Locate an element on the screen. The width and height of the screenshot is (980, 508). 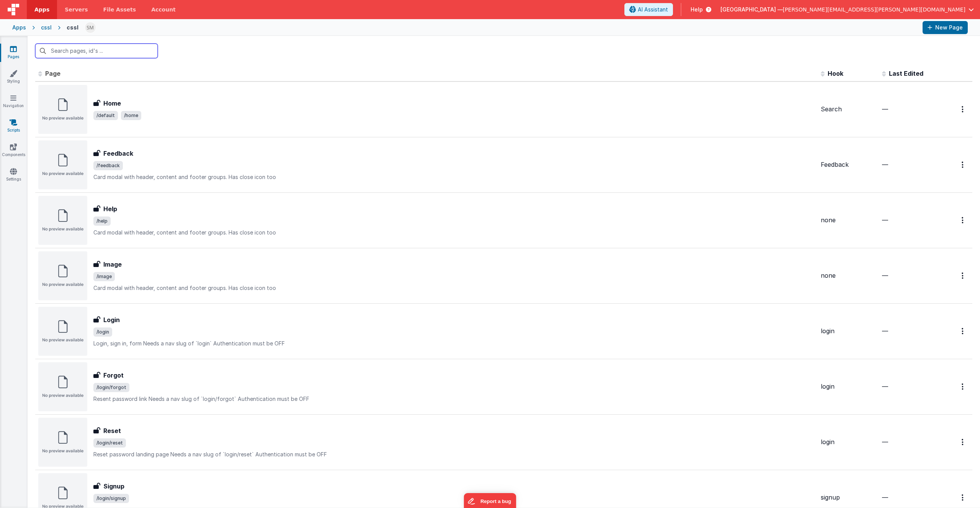
span: /default is located at coordinates (106, 115).